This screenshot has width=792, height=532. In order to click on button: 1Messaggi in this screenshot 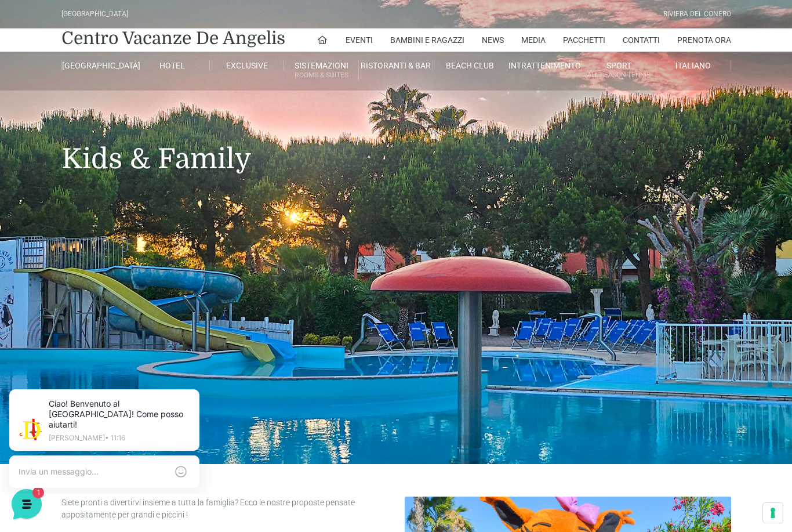, I will do `click(116, 385)`.